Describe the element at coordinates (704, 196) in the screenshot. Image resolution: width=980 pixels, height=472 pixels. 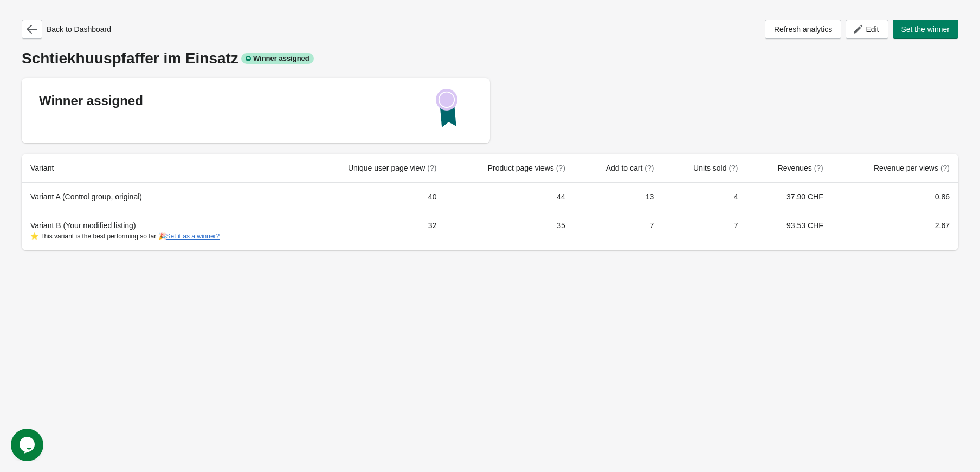
I see `td: 4` at that location.